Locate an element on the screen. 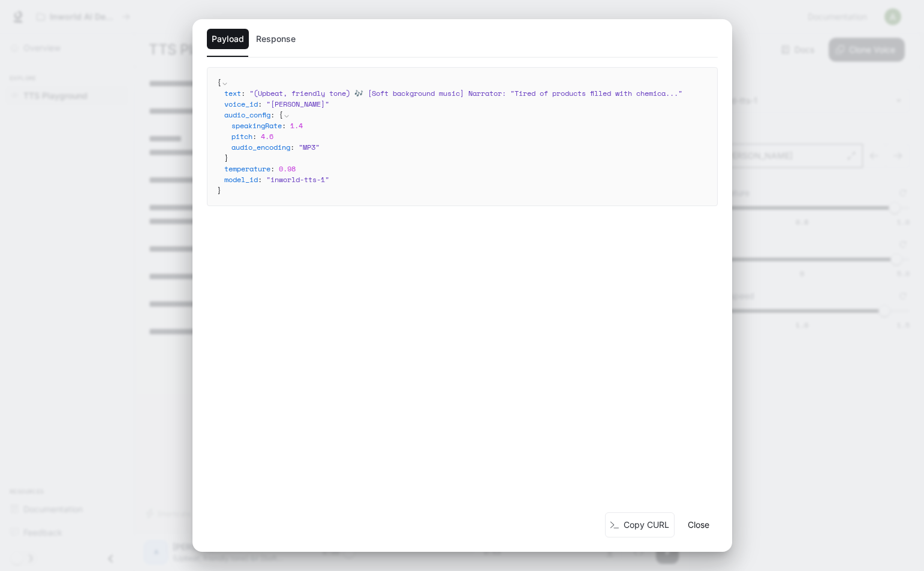  button: Close is located at coordinates (698, 525).